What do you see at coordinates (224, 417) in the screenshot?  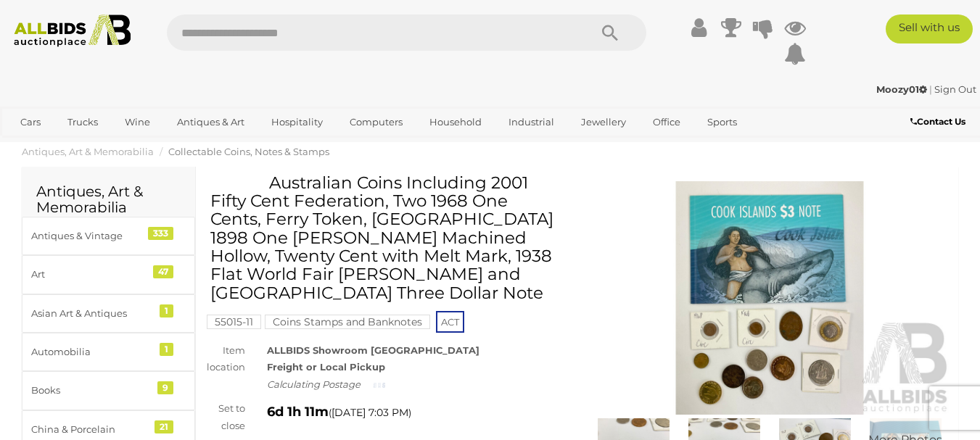 I see `div: Set to close` at bounding box center [224, 417].